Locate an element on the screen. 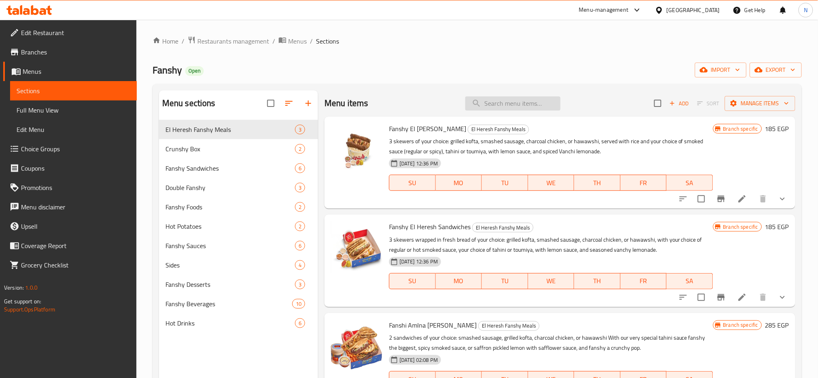 The width and height of the screenshot is (818, 378). a: Support.OpsPlatform is located at coordinates (29, 310).